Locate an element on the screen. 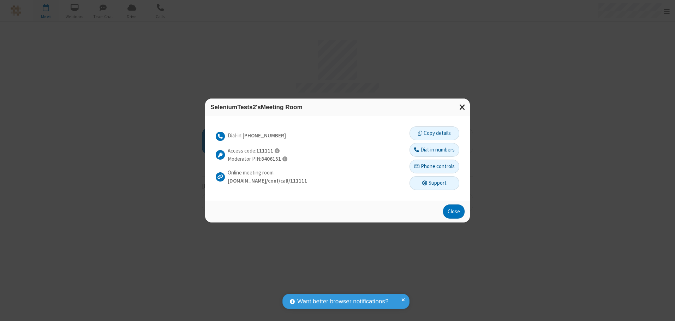 The width and height of the screenshot is (675, 321). p: Access code: is located at coordinates (258, 151).